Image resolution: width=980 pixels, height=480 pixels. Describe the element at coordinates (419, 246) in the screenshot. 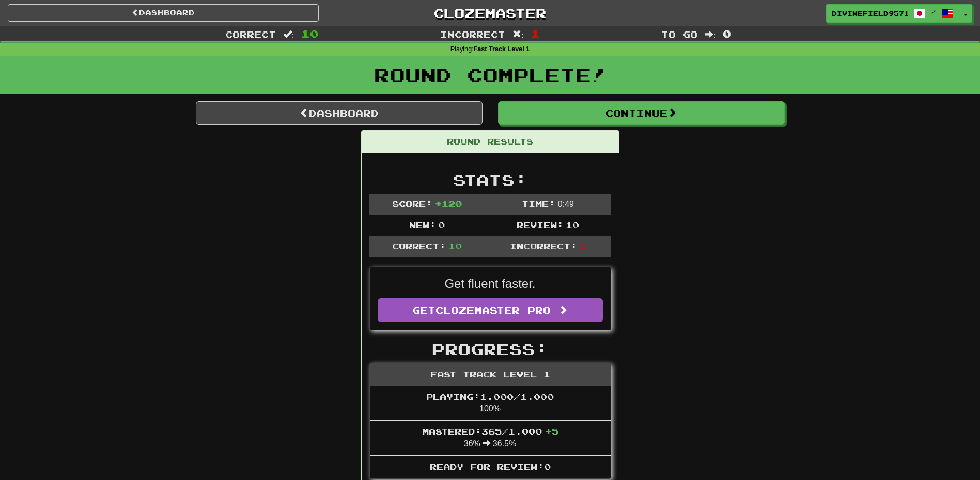

I see `span: Correct:` at that location.